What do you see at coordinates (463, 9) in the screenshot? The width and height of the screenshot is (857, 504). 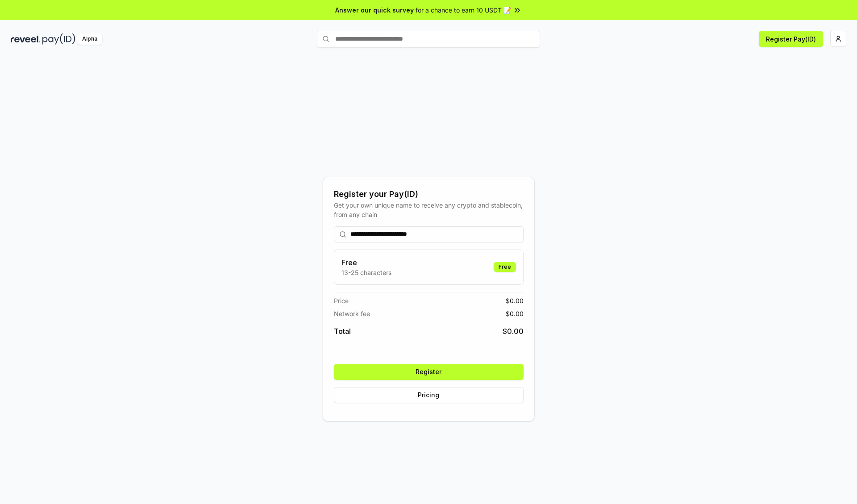 I see `span: for a chance to earn 10 USDT 📝` at bounding box center [463, 9].